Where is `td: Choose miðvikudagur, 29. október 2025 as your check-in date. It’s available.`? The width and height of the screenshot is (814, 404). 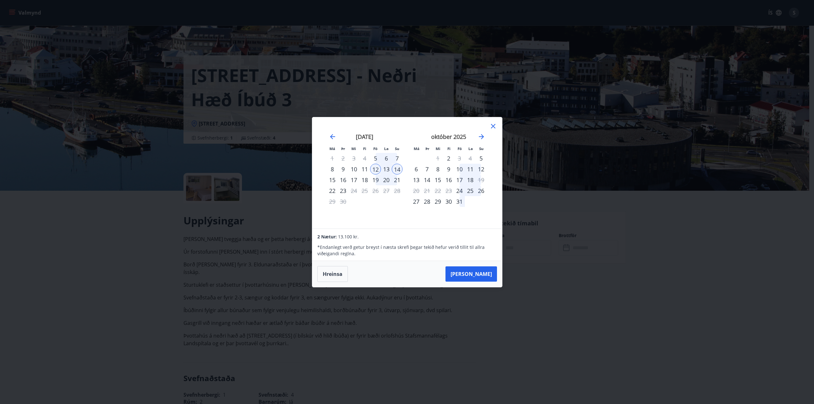
td: Choose miðvikudagur, 29. október 2025 as your check-in date. It’s available. is located at coordinates (438, 201).